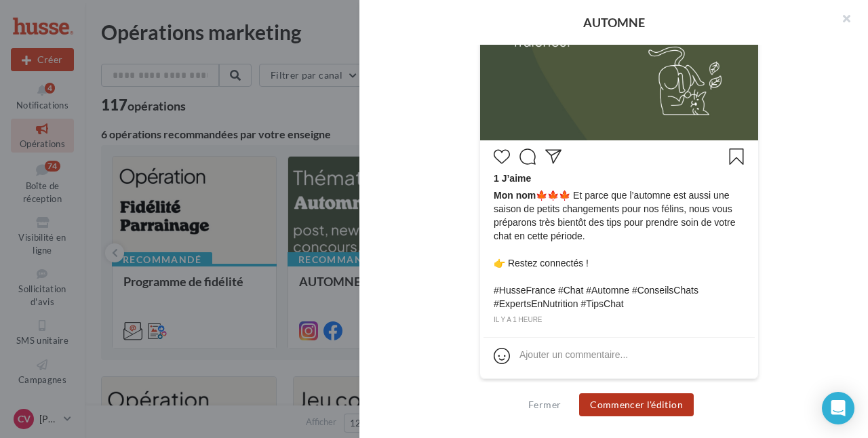  I want to click on div: 1 J’aime, so click(619, 180).